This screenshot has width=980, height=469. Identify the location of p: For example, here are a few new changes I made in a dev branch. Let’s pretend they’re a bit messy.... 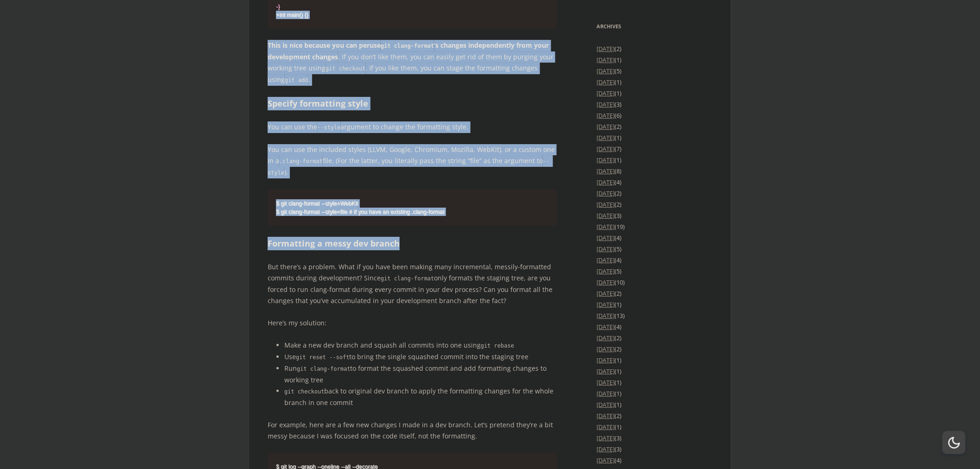
(412, 431).